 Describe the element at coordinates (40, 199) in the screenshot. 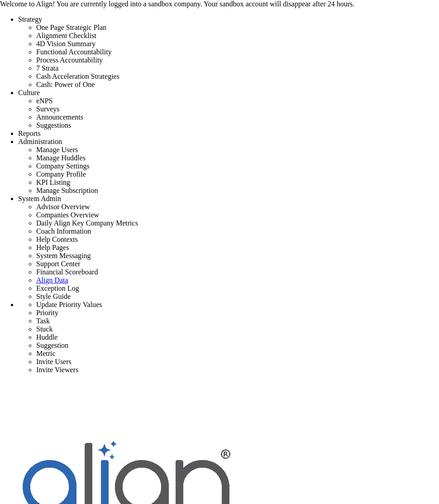

I see `span: System Admin` at that location.